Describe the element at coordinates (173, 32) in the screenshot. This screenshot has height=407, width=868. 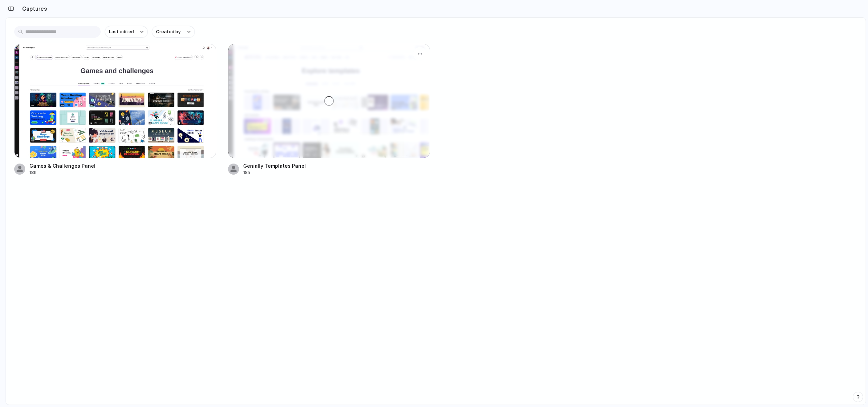
I see `button: Created by` at that location.